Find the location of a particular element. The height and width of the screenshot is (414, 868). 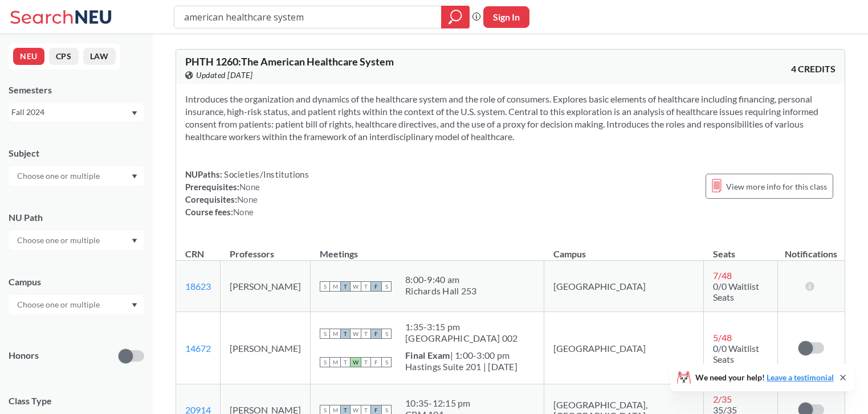

div: Subject is located at coordinates (76, 153).